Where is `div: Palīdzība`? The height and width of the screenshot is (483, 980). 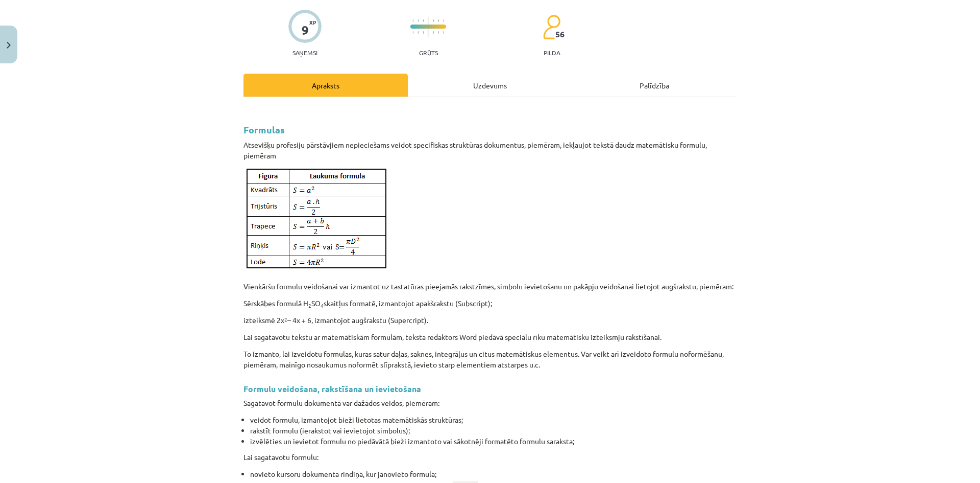
div: Palīdzība is located at coordinates (654, 85).